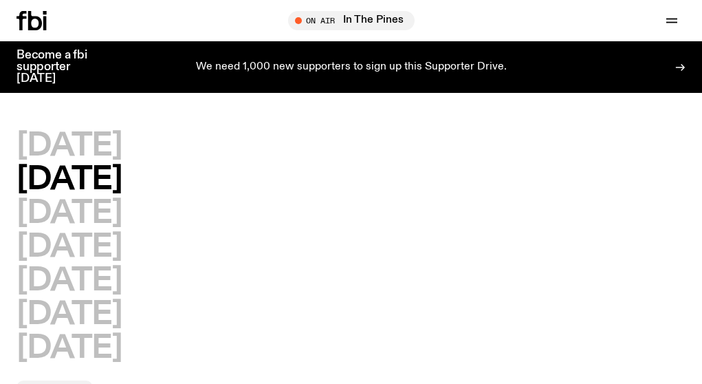  I want to click on p: We need 1,000 new supporters to sign up this Supporter Drive., so click(351, 67).